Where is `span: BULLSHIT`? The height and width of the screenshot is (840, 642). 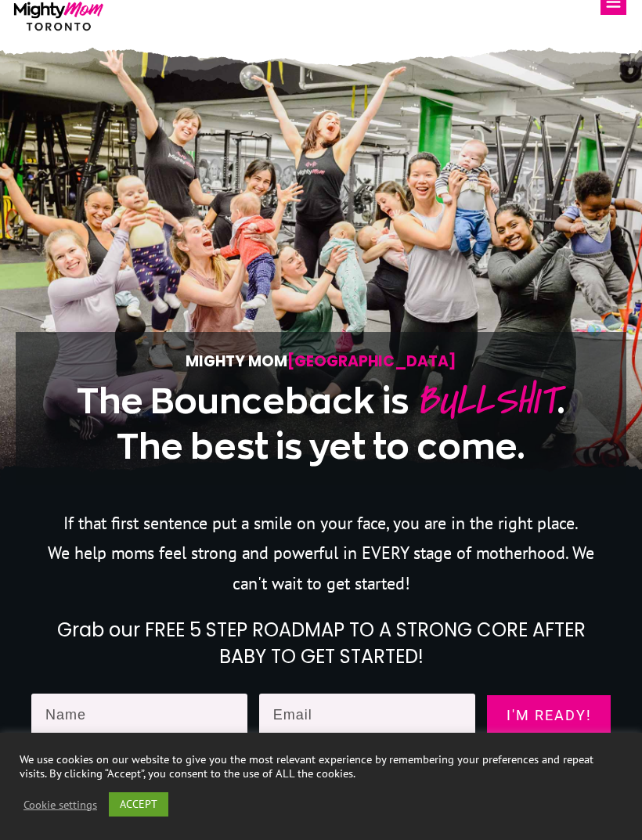 span: BULLSHIT is located at coordinates (486, 401).